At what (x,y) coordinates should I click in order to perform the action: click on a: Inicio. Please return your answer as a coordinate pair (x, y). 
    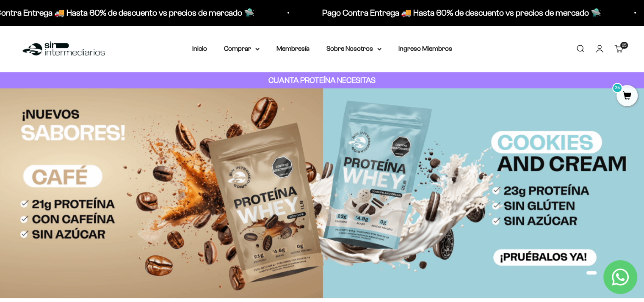
    Looking at the image, I should click on (200, 48).